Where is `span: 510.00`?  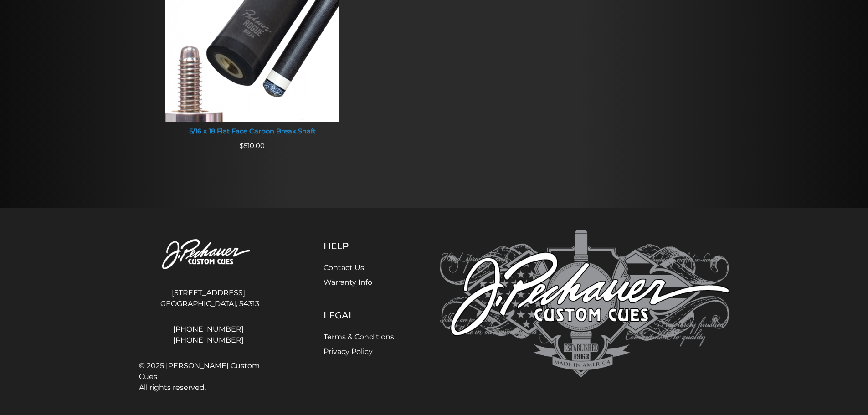 span: 510.00 is located at coordinates (252, 146).